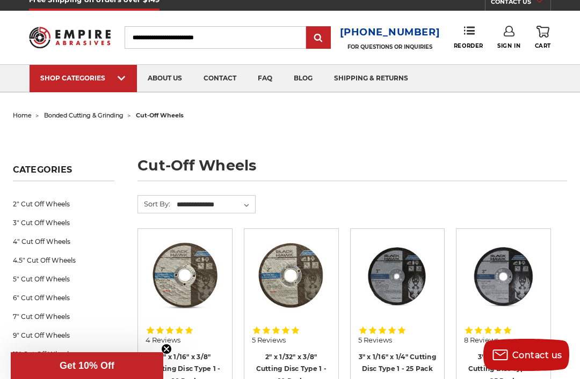 The image size is (580, 379). I want to click on h5: Categories, so click(64, 173).